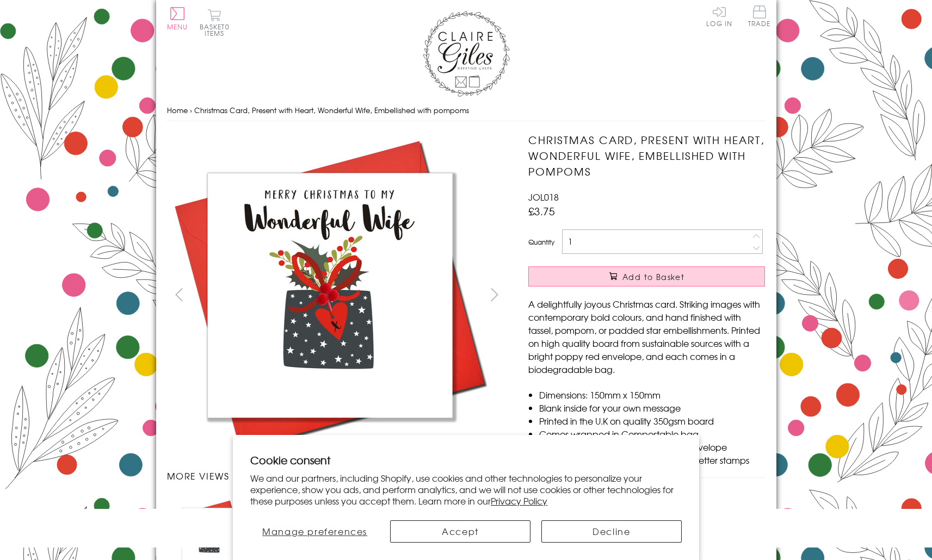  I want to click on li: Blank inside for your own message, so click(651, 407).